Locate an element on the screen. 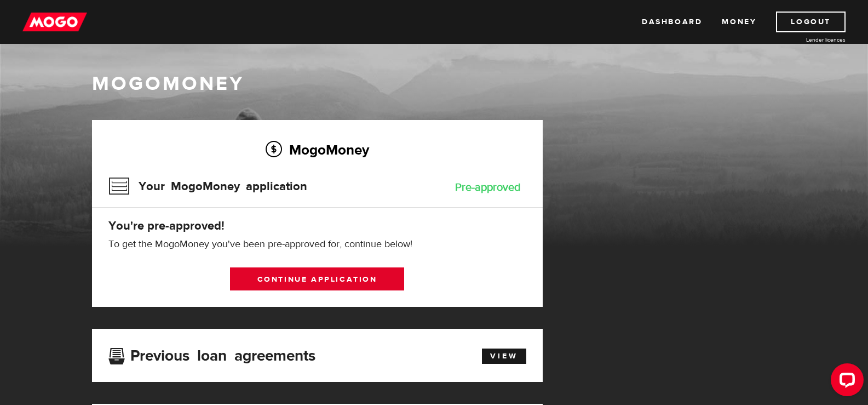  h2: MogoMoney is located at coordinates (317, 149).